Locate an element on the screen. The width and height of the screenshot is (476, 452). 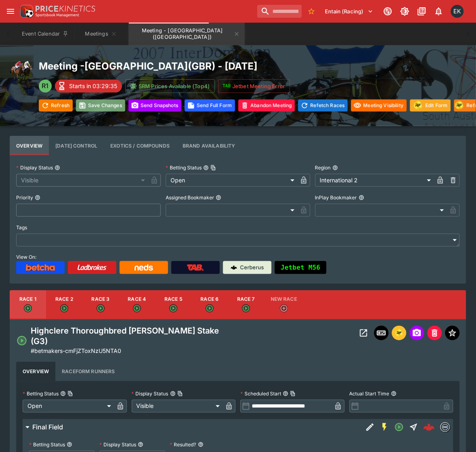
p: InPlay Bookmaker is located at coordinates (337, 197).